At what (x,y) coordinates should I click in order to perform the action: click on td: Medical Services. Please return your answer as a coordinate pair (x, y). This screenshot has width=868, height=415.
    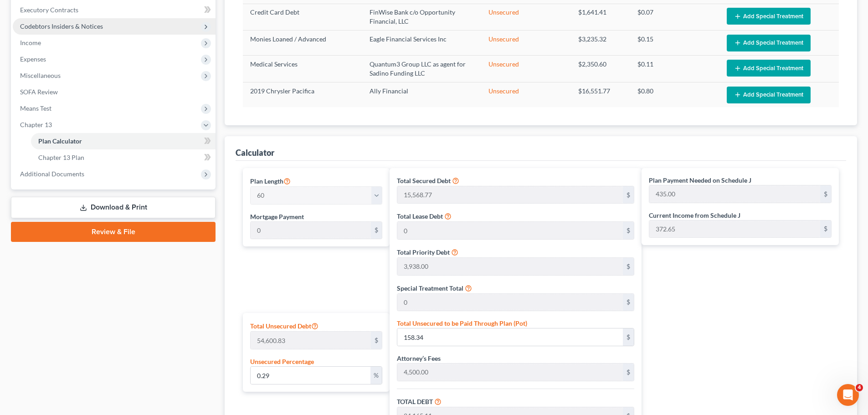
    Looking at the image, I should click on (303, 69).